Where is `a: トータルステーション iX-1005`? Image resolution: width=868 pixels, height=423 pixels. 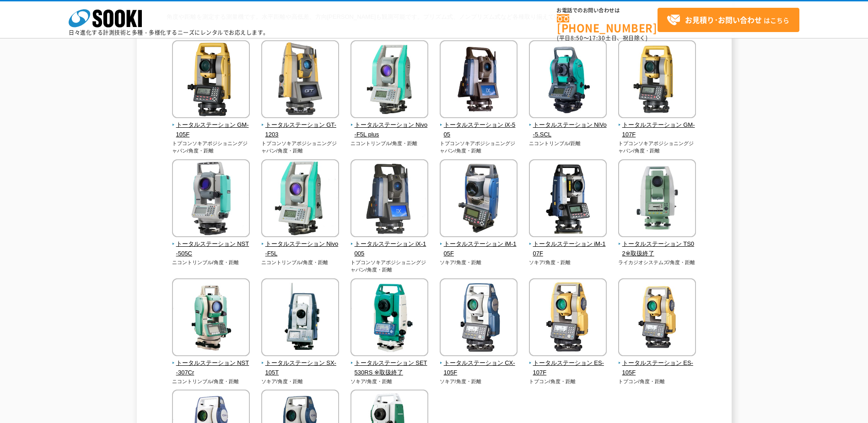
a: トータルステーション iX-1005 is located at coordinates (390, 245).